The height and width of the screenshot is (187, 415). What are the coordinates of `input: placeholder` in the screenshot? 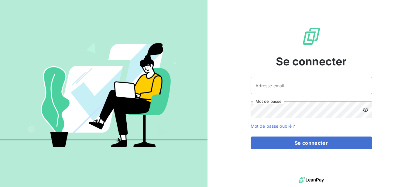 It's located at (312, 85).